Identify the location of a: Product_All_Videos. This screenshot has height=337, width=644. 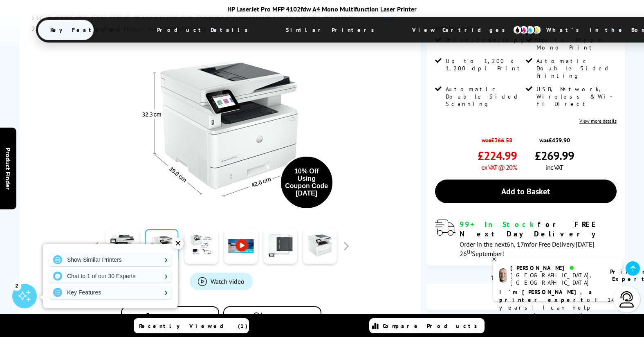
(222, 281).